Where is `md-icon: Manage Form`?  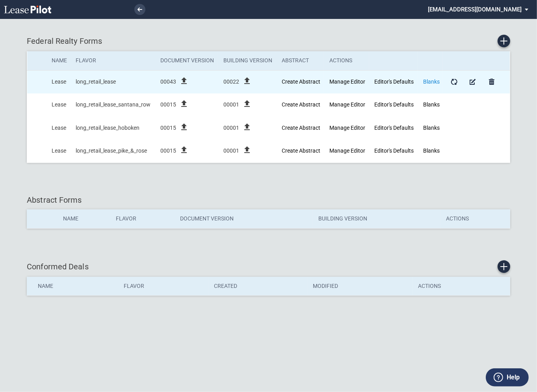
md-icon: Manage Form is located at coordinates (473, 81).